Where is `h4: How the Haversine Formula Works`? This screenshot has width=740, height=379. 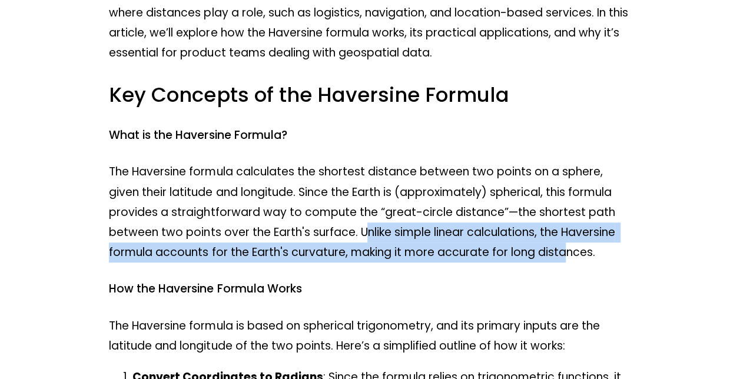 h4: How the Haversine Formula Works is located at coordinates (370, 289).